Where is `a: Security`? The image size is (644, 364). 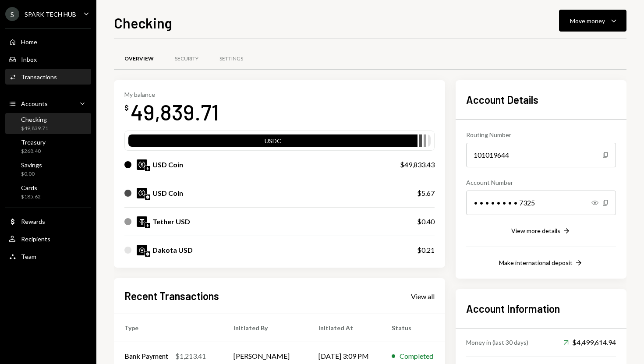
a: Security is located at coordinates (187, 59).